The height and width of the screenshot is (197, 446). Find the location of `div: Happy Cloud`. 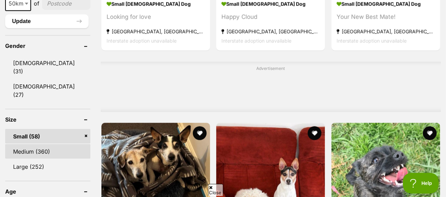

div: Happy Cloud is located at coordinates (270, 17).